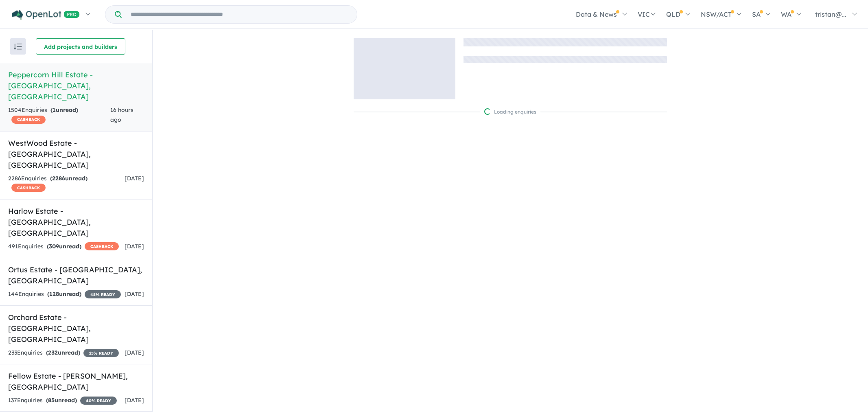  I want to click on div: 233 Enquir ies, so click(64, 353).